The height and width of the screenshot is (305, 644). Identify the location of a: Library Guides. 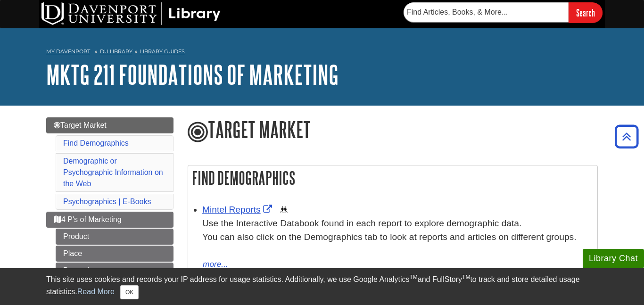
(162, 52).